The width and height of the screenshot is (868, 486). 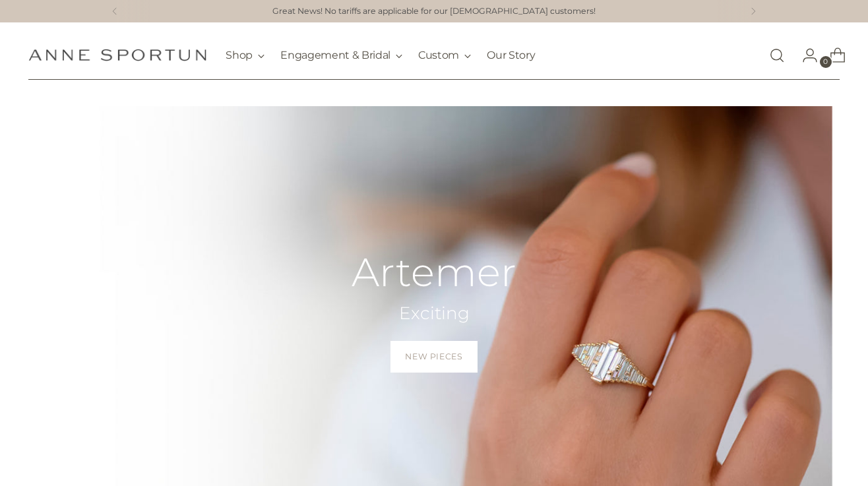 What do you see at coordinates (341, 55) in the screenshot?
I see `button: Engagement & Bridal` at bounding box center [341, 55].